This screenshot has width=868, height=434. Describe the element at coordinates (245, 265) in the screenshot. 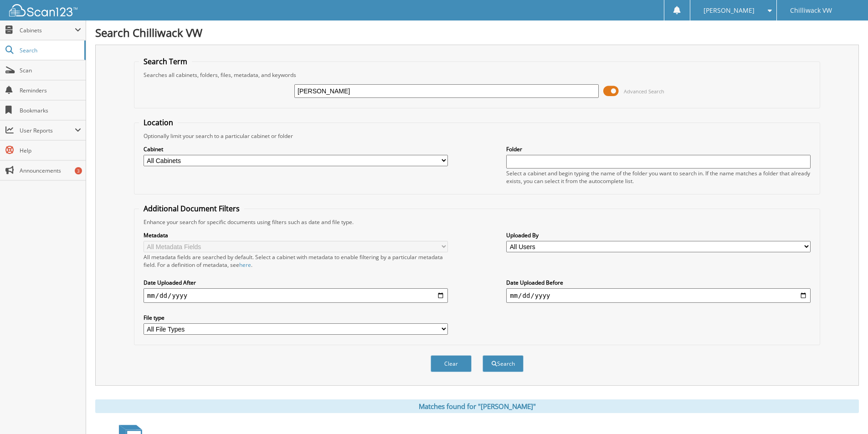

I see `a: here` at that location.